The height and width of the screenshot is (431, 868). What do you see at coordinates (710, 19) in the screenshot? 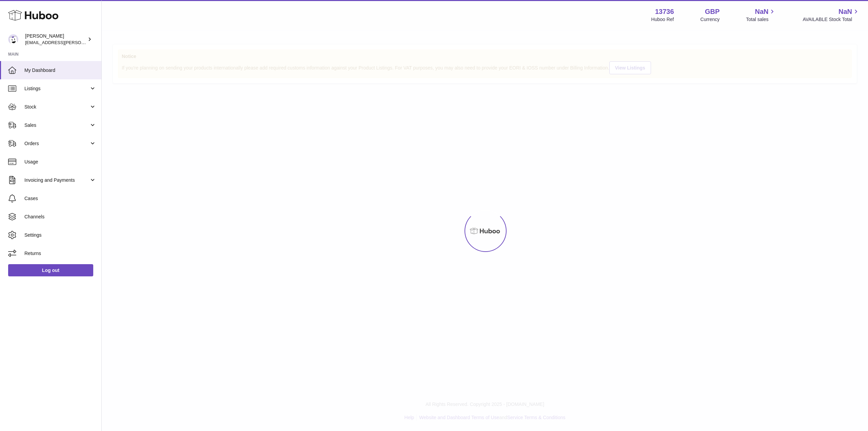
I see `div: Currency` at bounding box center [710, 19].